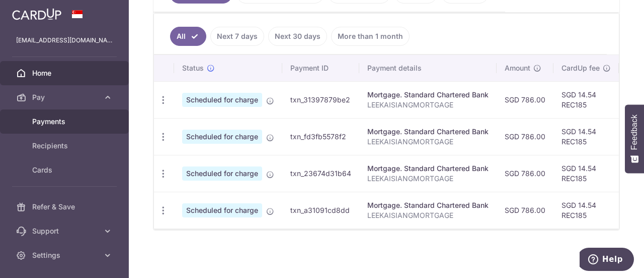 The image size is (644, 278). I want to click on span: Amount, so click(517, 68).